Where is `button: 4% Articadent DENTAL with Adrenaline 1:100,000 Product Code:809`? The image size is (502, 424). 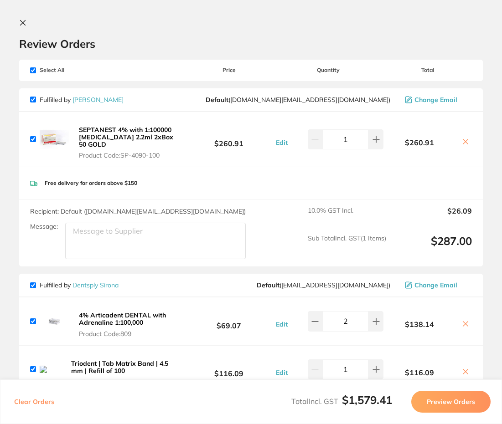
button: 4% Articadent DENTAL with Adrenaline 1:100,000 Product Code:809 is located at coordinates (130, 324).